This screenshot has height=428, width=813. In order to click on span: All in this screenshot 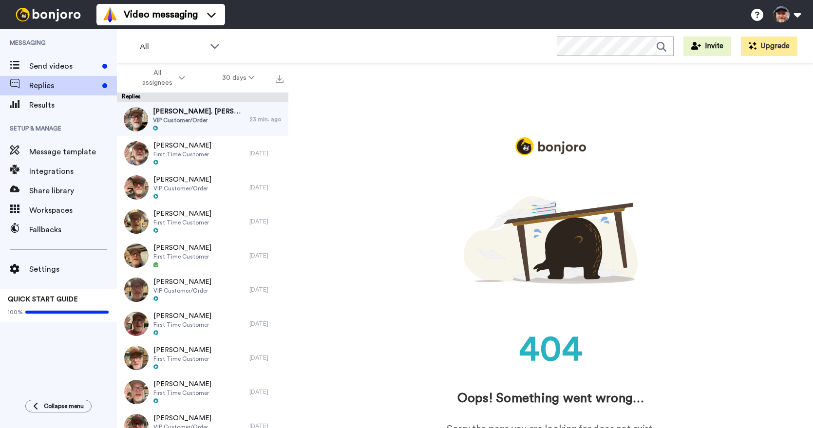, I will do `click(172, 47)`.